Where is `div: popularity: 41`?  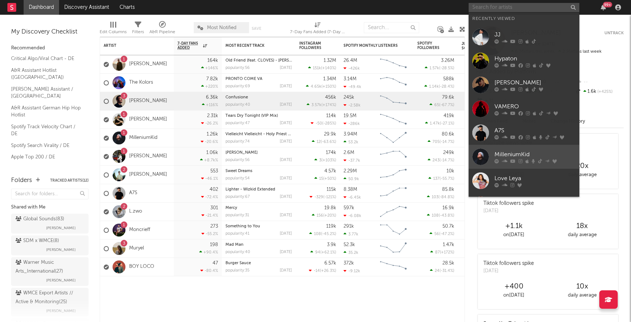 div: popularity: 41 is located at coordinates (237, 234).